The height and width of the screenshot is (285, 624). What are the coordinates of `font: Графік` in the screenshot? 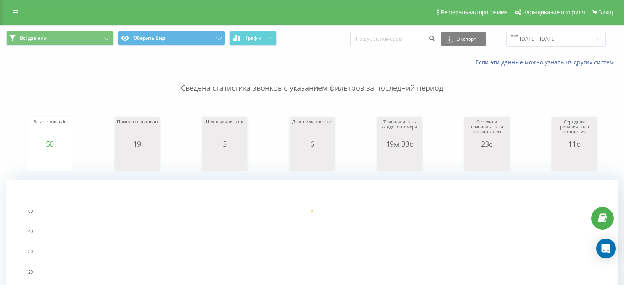 It's located at (253, 38).